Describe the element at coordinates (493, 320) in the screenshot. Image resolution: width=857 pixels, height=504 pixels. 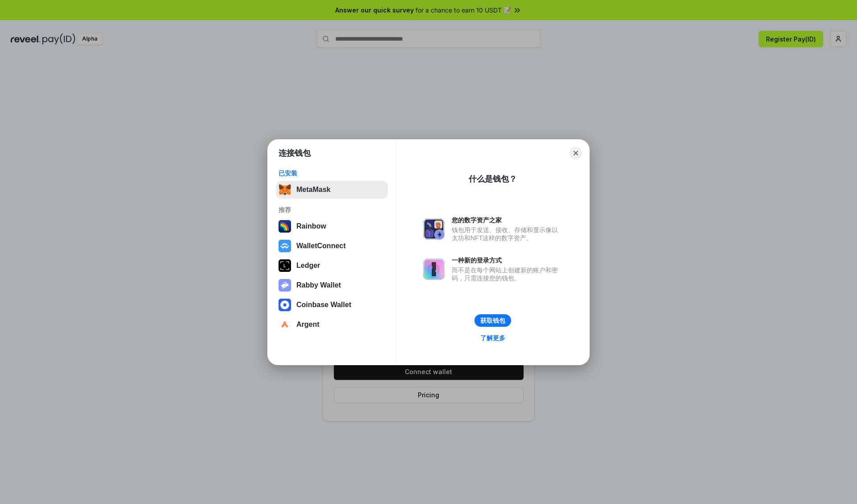
I see `div: 获取钱包` at that location.